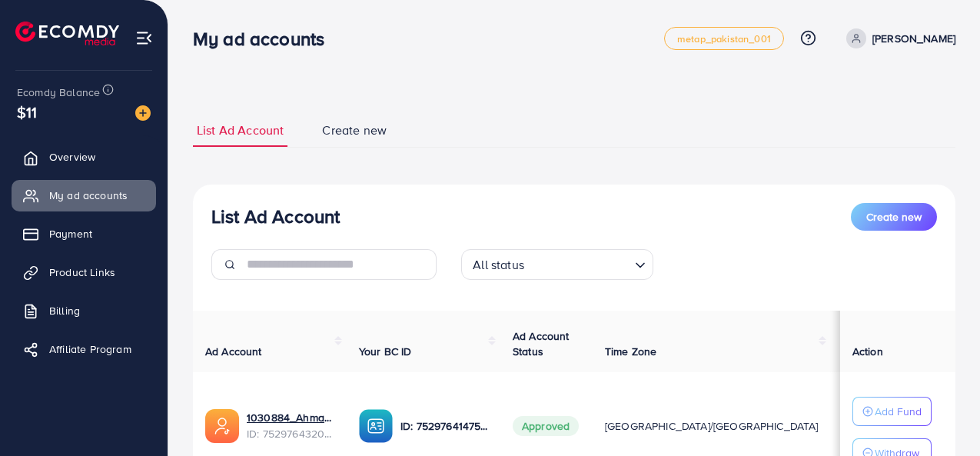  I want to click on span: Product Links, so click(82, 273).